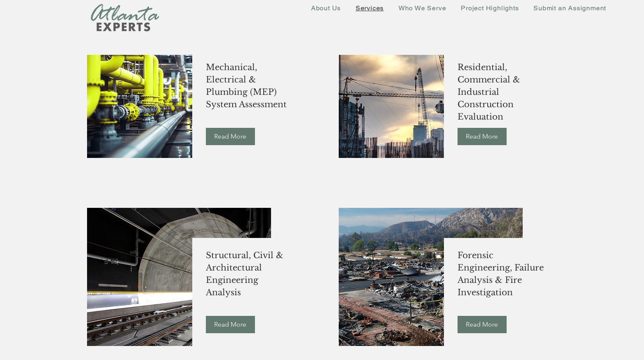 The height and width of the screenshot is (360, 644). I want to click on span: Residential, Commercial & Industrial Construction Evaluation, so click(489, 92).